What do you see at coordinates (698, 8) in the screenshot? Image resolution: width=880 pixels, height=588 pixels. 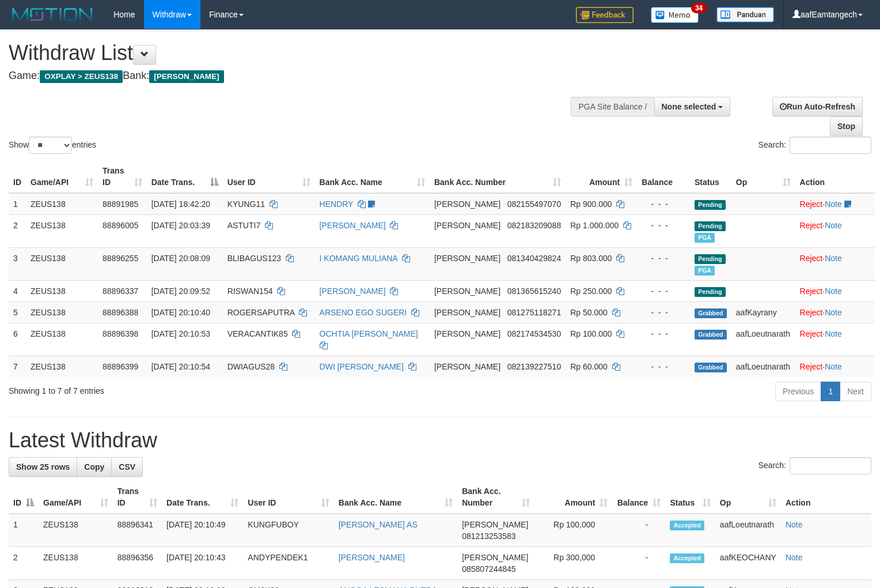 I see `span: 34` at bounding box center [698, 8].